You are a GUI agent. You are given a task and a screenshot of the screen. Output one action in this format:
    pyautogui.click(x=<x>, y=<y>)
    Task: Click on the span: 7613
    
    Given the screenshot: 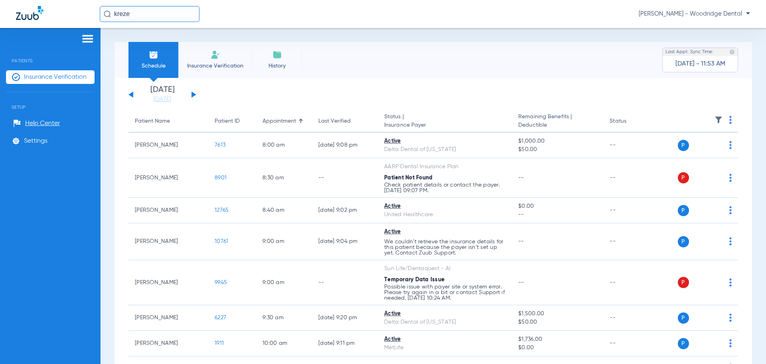 What is the action you would take?
    pyautogui.click(x=220, y=145)
    